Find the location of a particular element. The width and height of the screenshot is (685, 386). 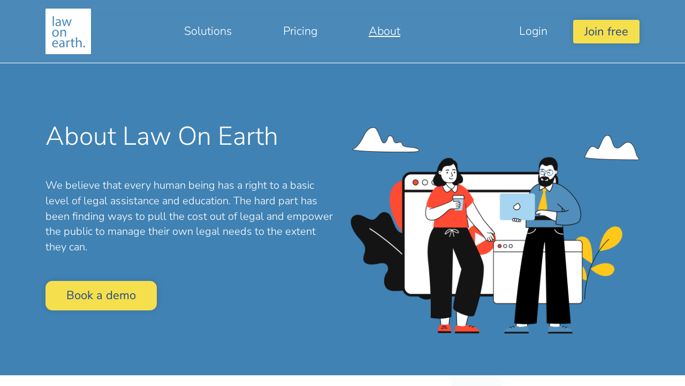

a: Login is located at coordinates (533, 31).